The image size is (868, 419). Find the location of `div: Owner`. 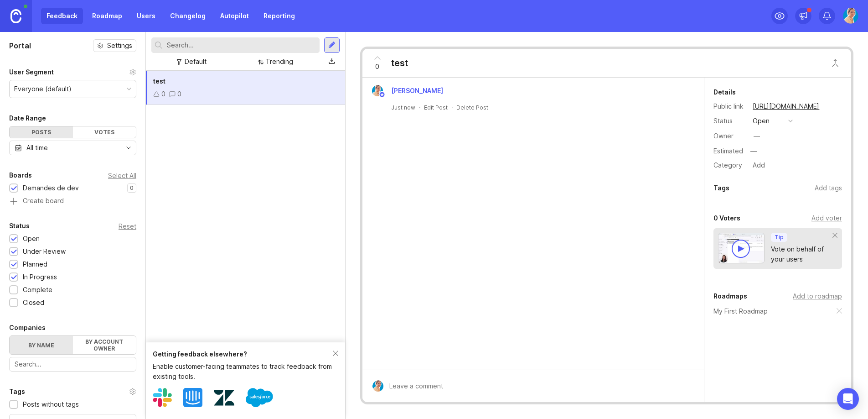

div: Owner is located at coordinates (729, 136).